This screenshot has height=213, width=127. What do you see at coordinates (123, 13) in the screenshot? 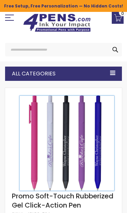
I see `span: 0` at bounding box center [123, 13].